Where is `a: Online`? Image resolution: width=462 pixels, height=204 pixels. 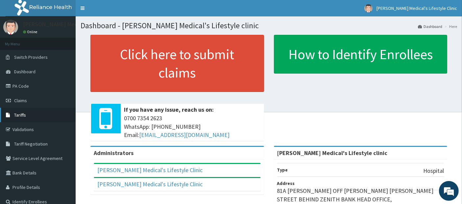
a: Online is located at coordinates (31, 32).